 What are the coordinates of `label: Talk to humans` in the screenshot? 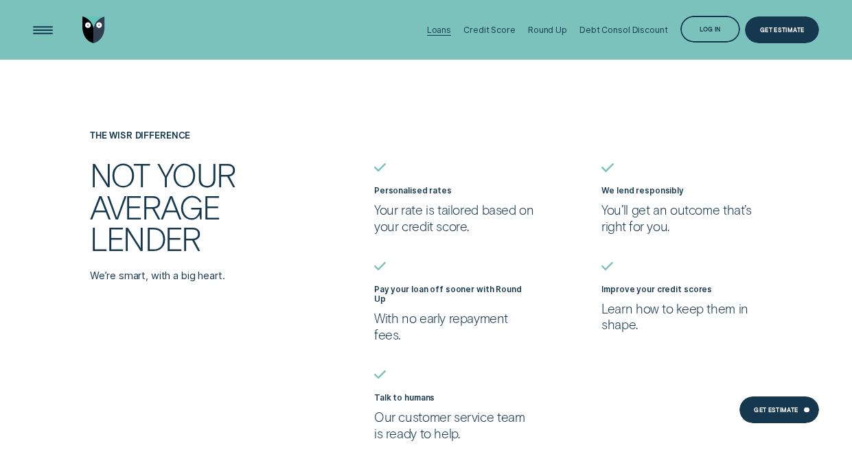 It's located at (404, 398).